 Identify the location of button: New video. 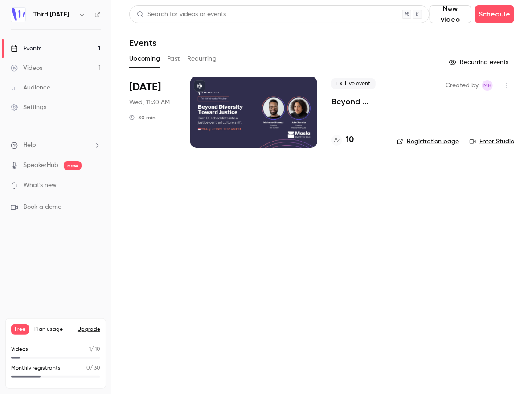
(451, 14).